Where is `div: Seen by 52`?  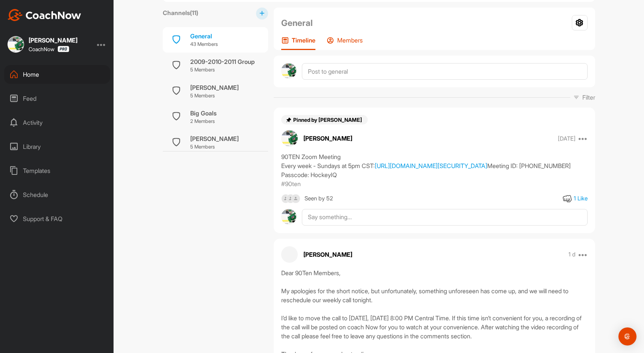
div: Seen by 52 is located at coordinates (319, 198).